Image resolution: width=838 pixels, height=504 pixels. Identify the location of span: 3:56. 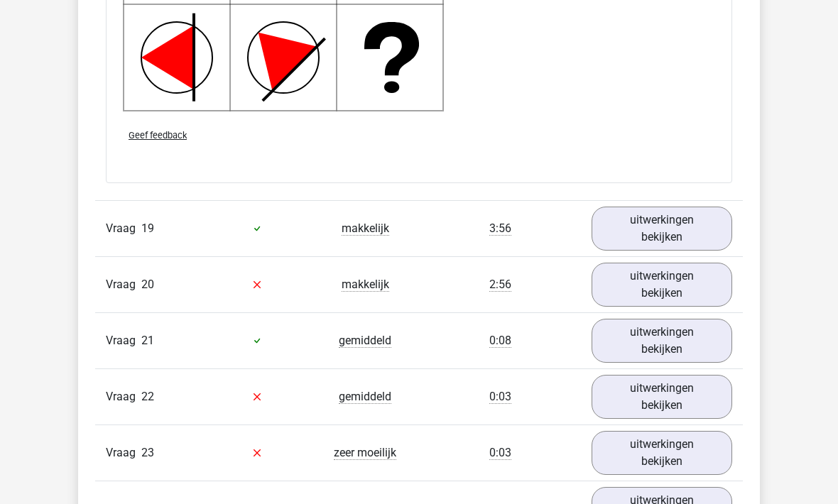
(500, 229).